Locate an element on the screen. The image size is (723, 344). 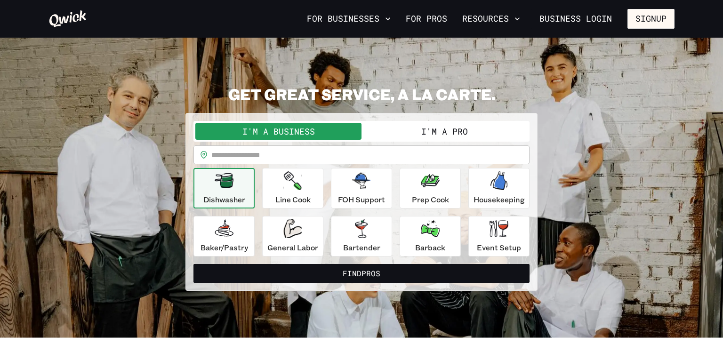
p: Housekeeping is located at coordinates (499, 200).